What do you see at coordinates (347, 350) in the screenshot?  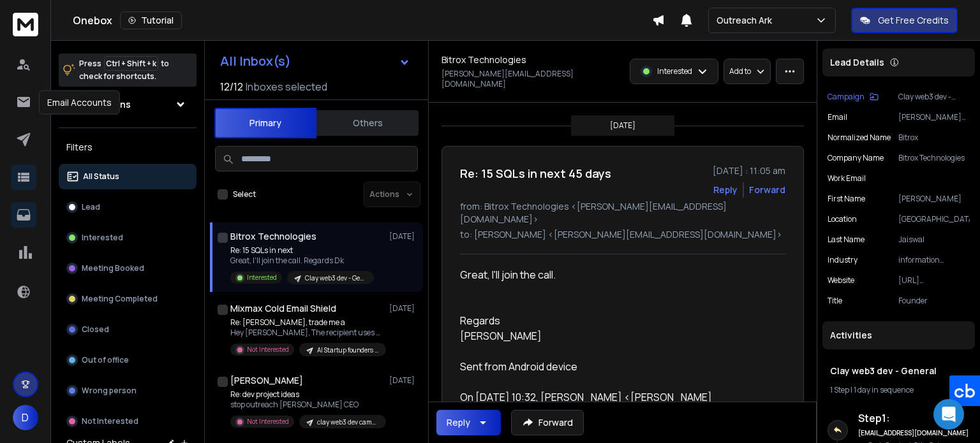 I see `p: AI Startup founders - twist try` at bounding box center [347, 350].